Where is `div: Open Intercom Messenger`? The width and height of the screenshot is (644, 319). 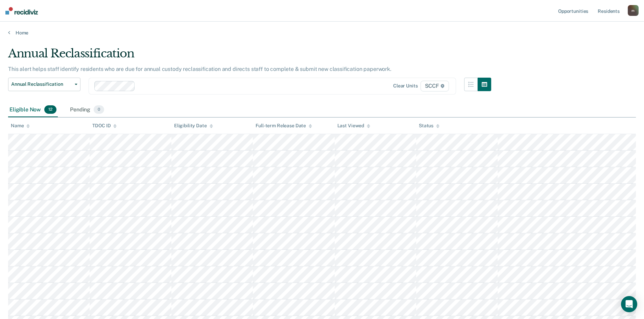 div: Open Intercom Messenger is located at coordinates (629, 304).